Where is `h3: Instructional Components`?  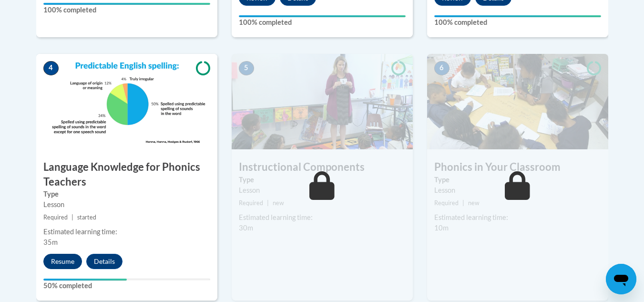
h3: Instructional Components is located at coordinates (322, 167).